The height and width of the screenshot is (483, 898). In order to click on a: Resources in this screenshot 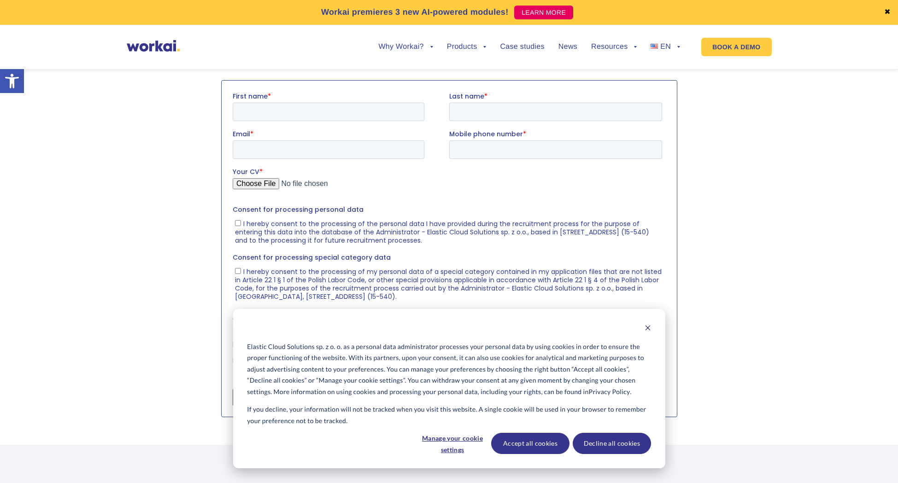, I will do `click(614, 47)`.